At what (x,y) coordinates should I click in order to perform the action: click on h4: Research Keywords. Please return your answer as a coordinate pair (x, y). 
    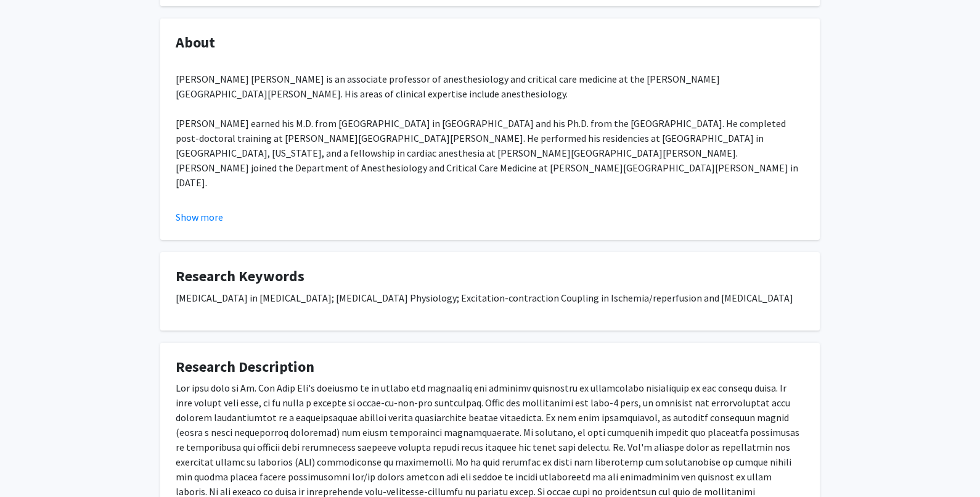
    Looking at the image, I should click on (490, 276).